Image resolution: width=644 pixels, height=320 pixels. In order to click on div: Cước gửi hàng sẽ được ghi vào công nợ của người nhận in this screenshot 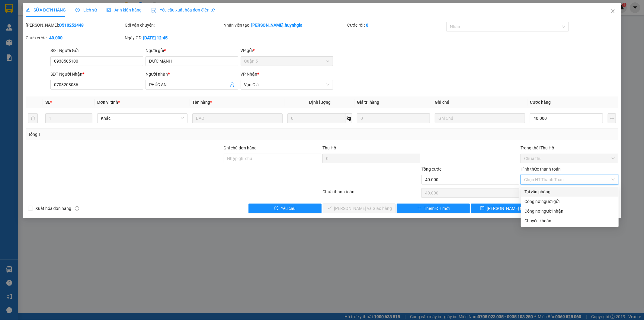, I will do `click(570, 211)`.